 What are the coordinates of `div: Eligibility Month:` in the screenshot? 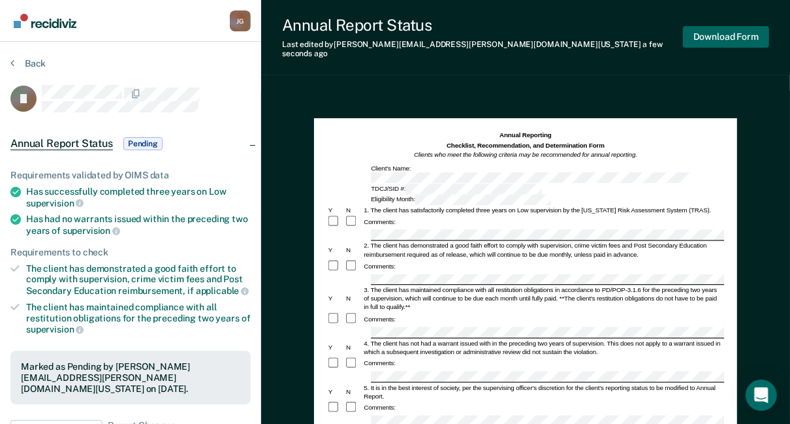 It's located at (461, 199).